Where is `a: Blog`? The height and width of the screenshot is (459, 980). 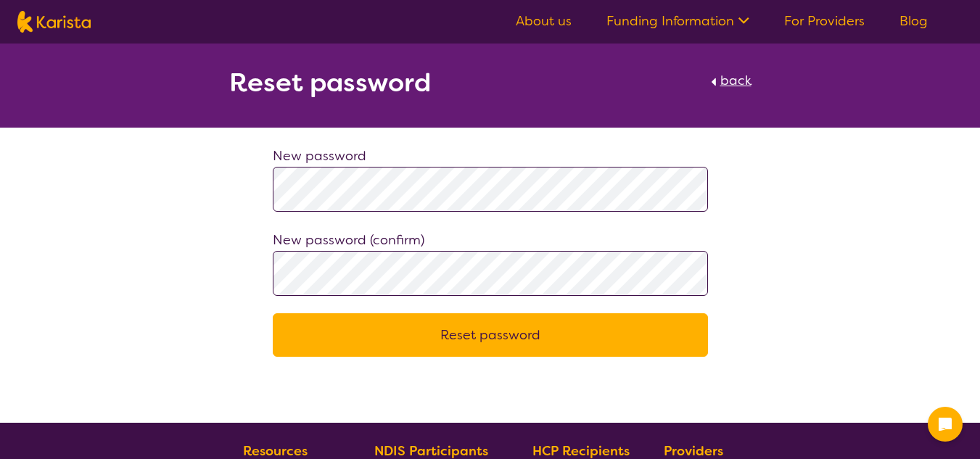
a: Blog is located at coordinates (914, 21).